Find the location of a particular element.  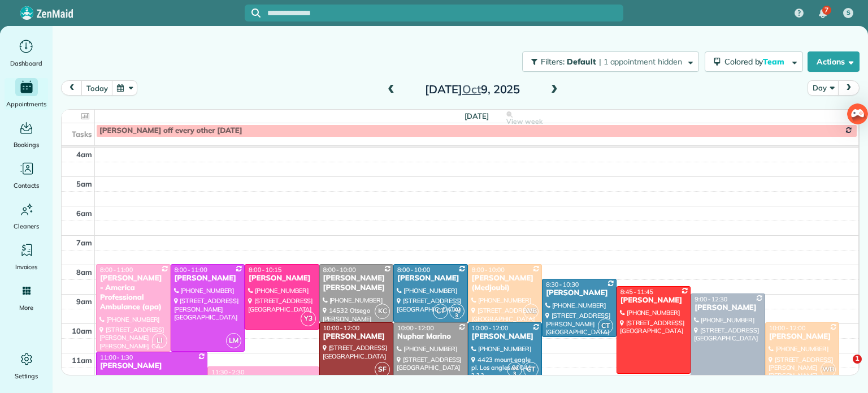

span: Team is located at coordinates (774, 62).